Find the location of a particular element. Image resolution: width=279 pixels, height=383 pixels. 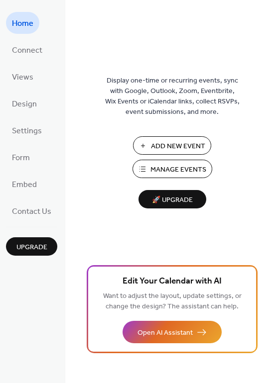

a: Contact Us is located at coordinates (31, 211).